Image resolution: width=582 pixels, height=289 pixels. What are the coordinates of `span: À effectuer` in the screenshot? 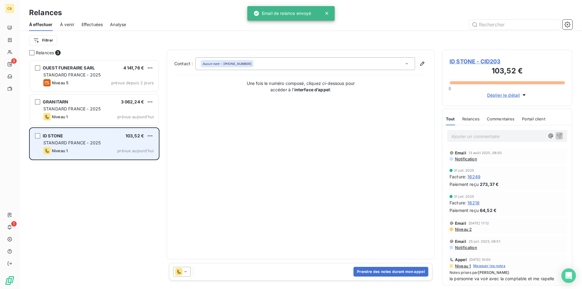 It's located at (41, 25).